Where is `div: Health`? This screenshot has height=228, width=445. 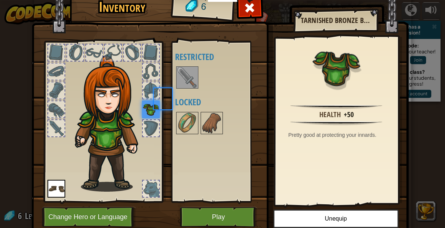
div: Health is located at coordinates (330, 115).